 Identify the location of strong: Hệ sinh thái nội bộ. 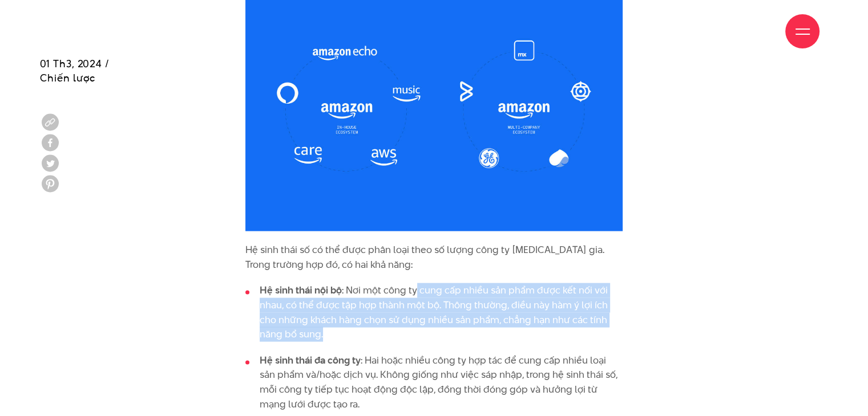
(301, 290).